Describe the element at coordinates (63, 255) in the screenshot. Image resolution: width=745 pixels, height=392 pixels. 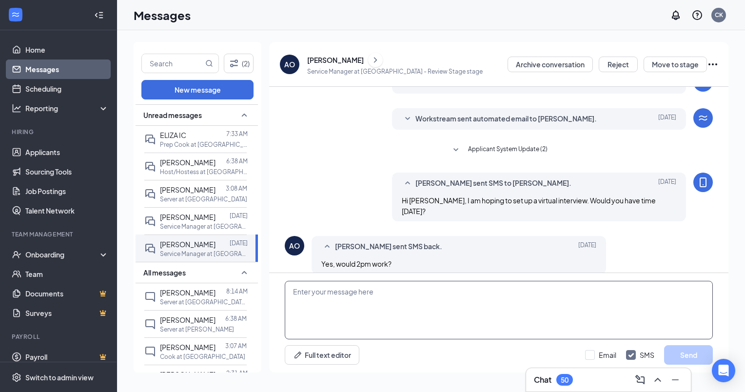
I see `div: Onboarding` at that location.